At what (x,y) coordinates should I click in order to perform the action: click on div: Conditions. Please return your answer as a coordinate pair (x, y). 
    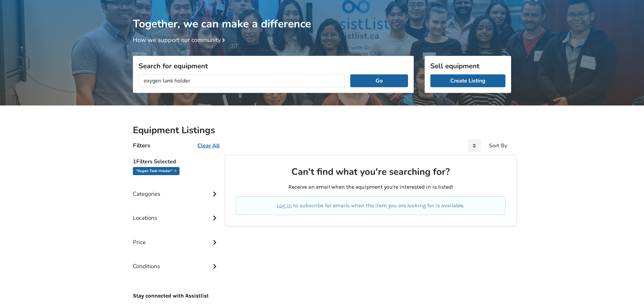
    Looking at the image, I should click on (176, 261).